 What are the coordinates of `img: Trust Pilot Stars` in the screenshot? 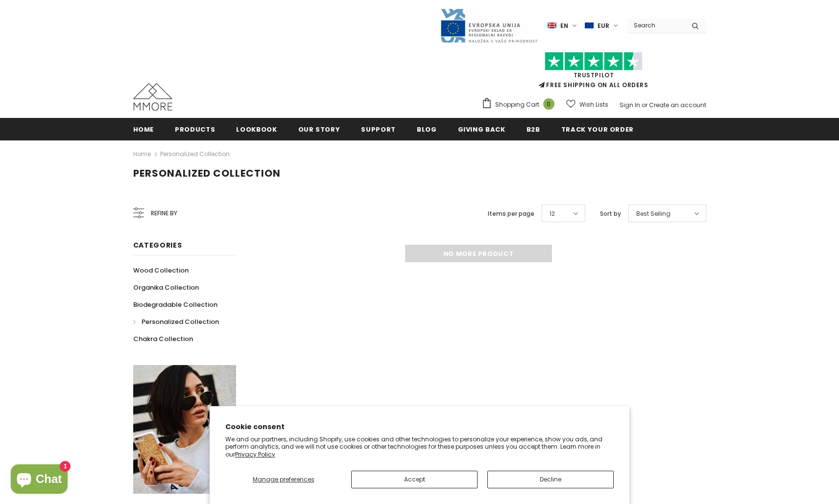 It's located at (593, 61).